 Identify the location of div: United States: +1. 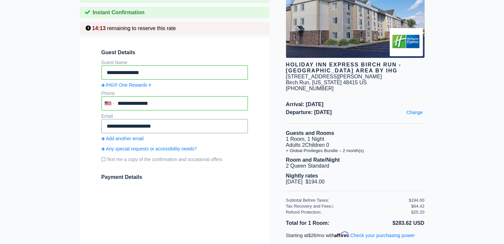
(109, 103).